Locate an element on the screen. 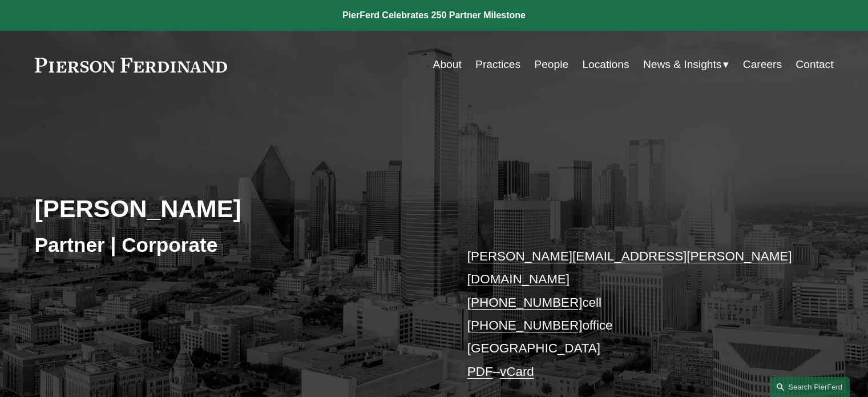  a: vCard is located at coordinates (517, 372).